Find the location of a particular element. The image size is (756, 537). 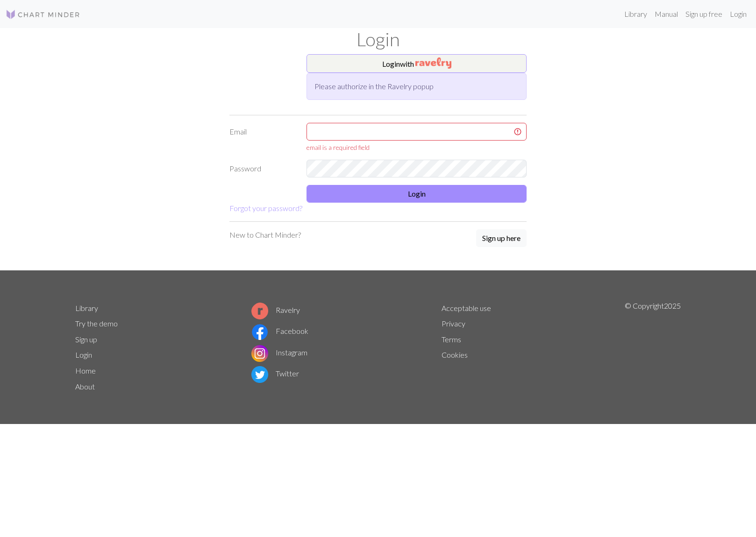

a: Sign up is located at coordinates (86, 339).